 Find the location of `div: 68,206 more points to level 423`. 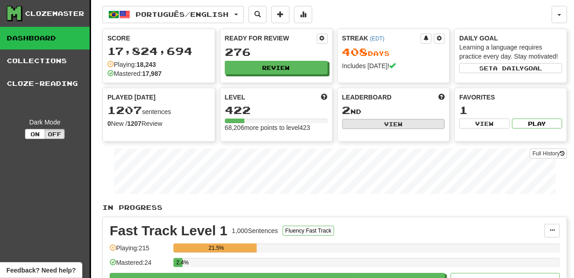

div: 68,206 more points to level 423 is located at coordinates (276, 128).